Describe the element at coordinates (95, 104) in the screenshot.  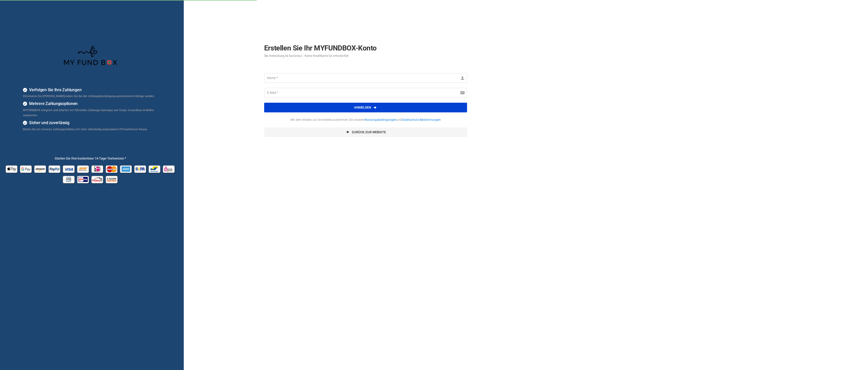
I see `h4: Mehrere Zahlungsoptionen` at that location.